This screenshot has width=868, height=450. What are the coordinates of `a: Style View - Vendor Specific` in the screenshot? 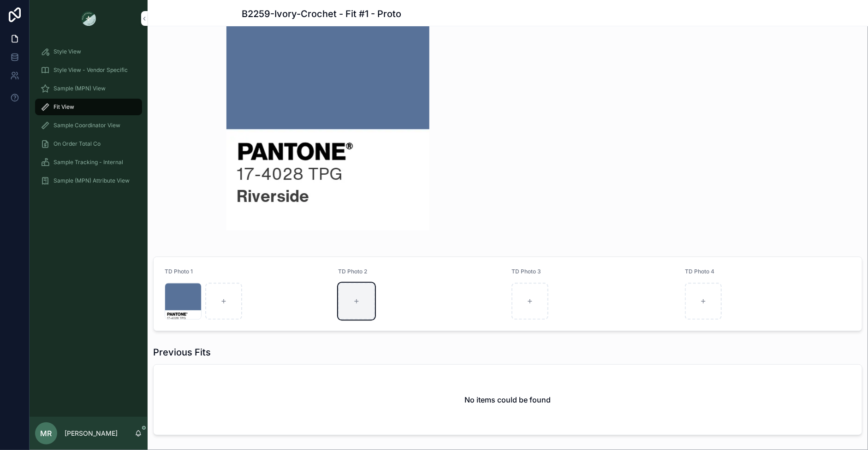 It's located at (88, 70).